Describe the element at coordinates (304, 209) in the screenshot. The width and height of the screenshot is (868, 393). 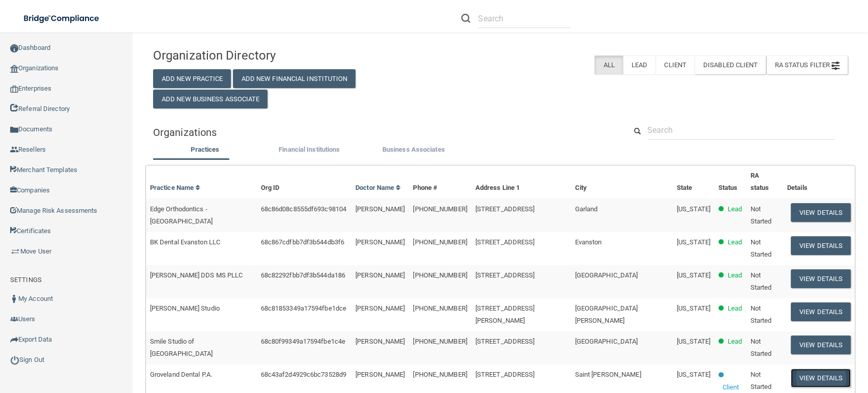
I see `span: 68c86d08c8555df693c98104` at that location.